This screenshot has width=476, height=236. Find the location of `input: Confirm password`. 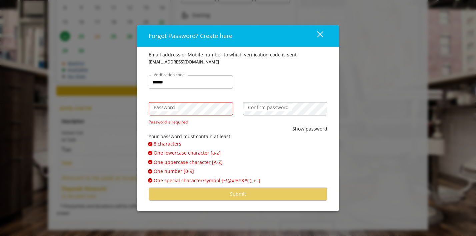

input: Confirm password is located at coordinates (285, 109).